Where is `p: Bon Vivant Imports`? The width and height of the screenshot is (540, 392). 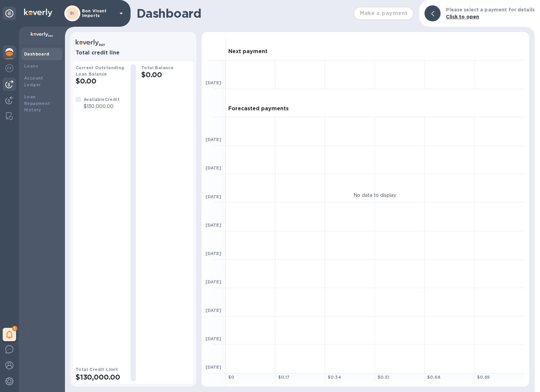 p: Bon Vivant Imports is located at coordinates (99, 13).